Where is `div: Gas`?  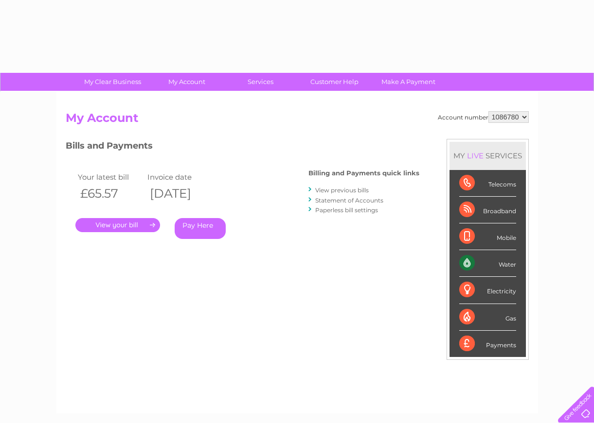 div: Gas is located at coordinates (487, 317).